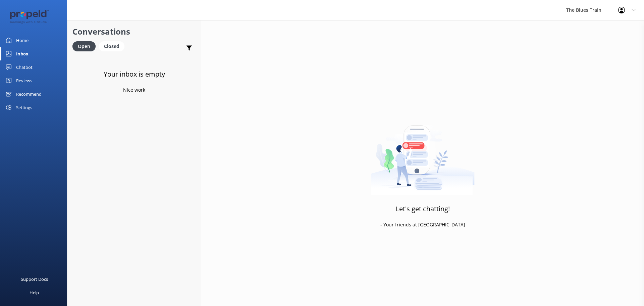 The image size is (644, 306). What do you see at coordinates (34, 293) in the screenshot?
I see `div: Help` at bounding box center [34, 293].